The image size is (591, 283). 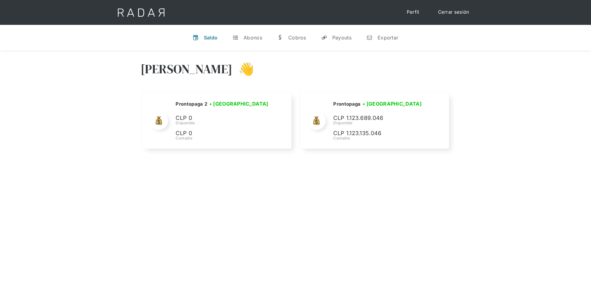 I want to click on div: v, so click(x=196, y=38).